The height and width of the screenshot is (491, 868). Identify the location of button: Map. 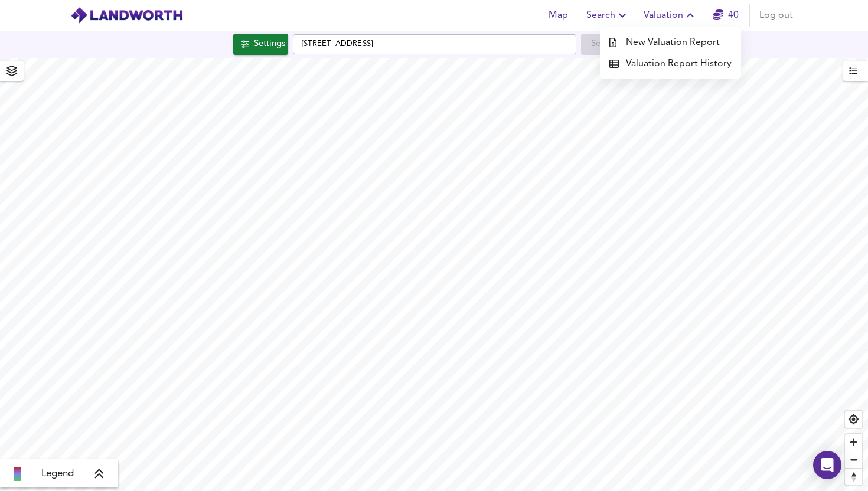
(558, 15).